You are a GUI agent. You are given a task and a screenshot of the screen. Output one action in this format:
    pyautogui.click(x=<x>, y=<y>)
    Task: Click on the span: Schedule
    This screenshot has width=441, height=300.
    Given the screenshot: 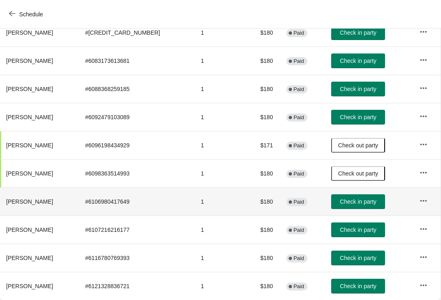 What is the action you would take?
    pyautogui.click(x=31, y=14)
    